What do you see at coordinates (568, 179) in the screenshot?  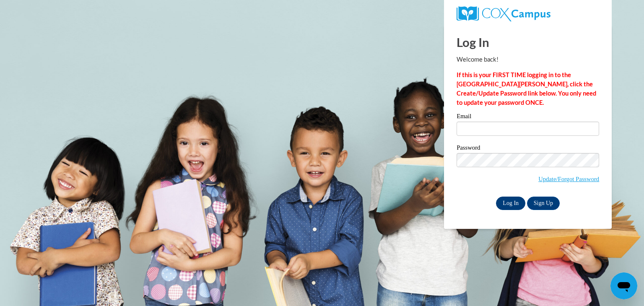 I see `a: Update/Forgot Password` at bounding box center [568, 179].